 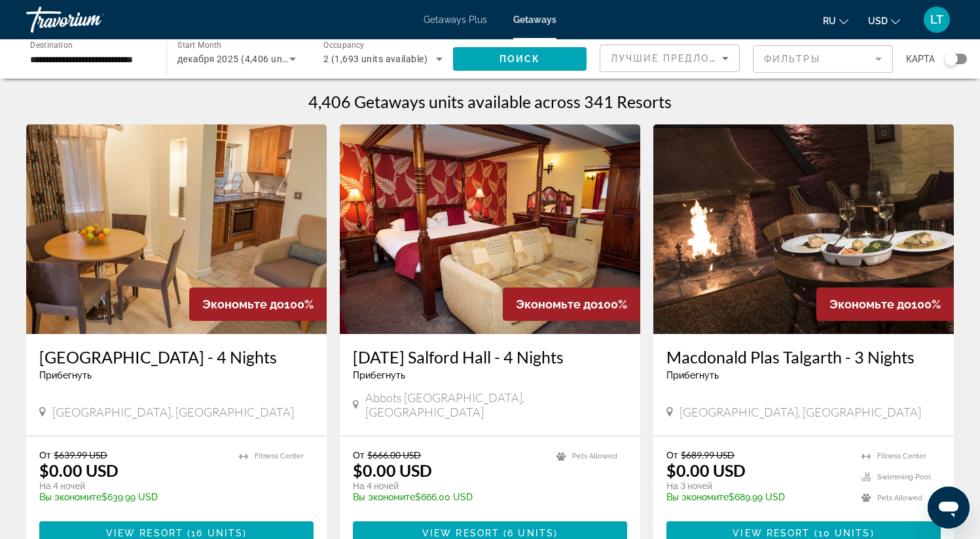 What do you see at coordinates (520, 59) in the screenshot?
I see `span: Поиск` at bounding box center [520, 59].